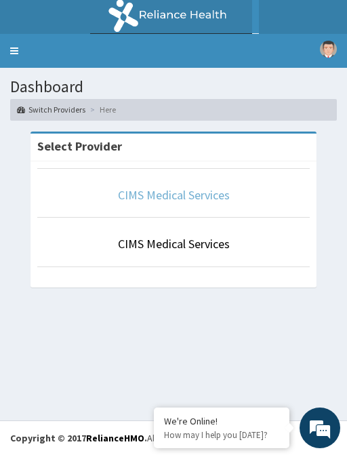 The height and width of the screenshot is (455, 347). Describe the element at coordinates (79, 146) in the screenshot. I see `strong: Select Provider` at that location.